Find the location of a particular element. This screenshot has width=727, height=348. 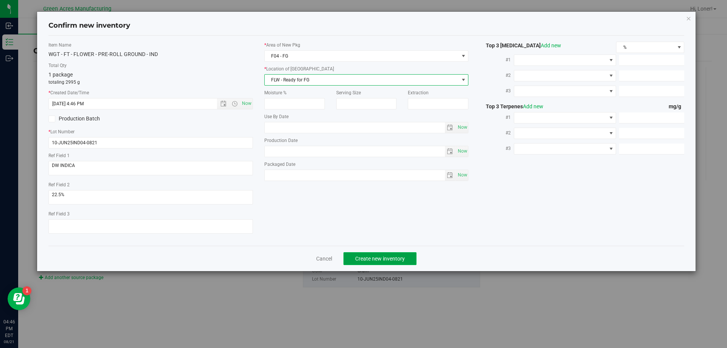

span: Open the date view is located at coordinates (223, 104).